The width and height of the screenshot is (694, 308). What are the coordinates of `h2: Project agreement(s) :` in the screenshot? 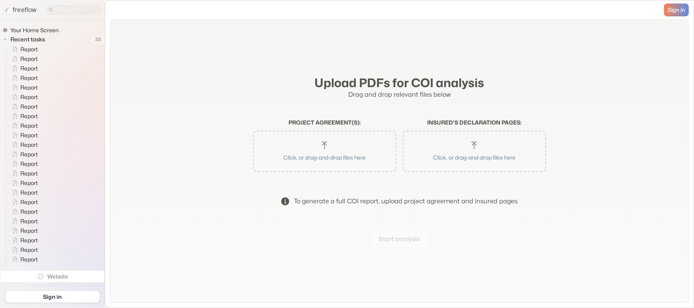 It's located at (325, 123).